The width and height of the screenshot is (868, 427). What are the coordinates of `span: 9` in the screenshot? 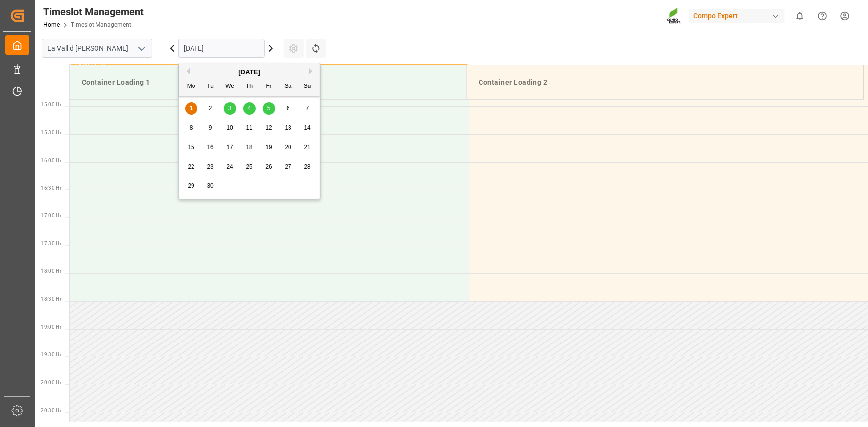 It's located at (210, 128).